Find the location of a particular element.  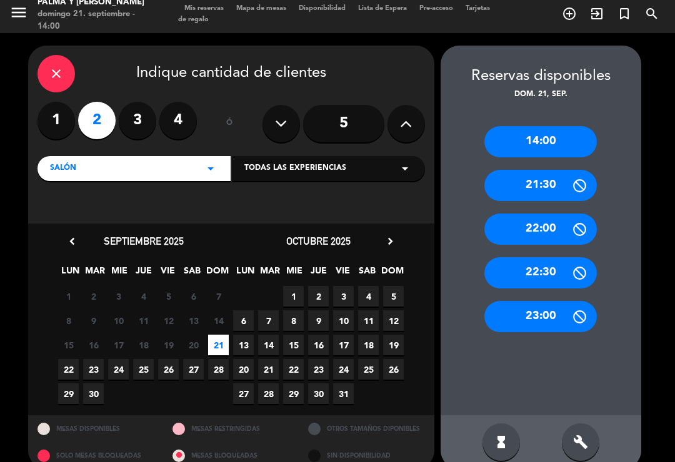

div: MESAS DISPONIBLES is located at coordinates (96, 429).